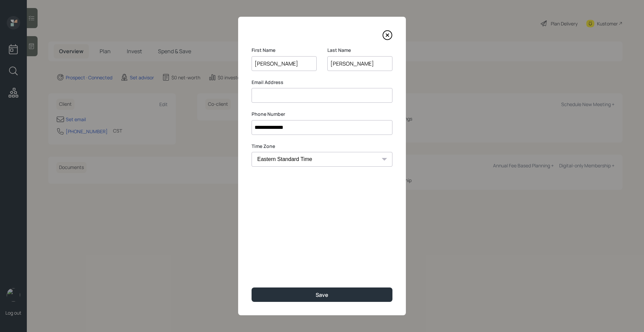 This screenshot has width=644, height=332. I want to click on label: First Name, so click(285, 51).